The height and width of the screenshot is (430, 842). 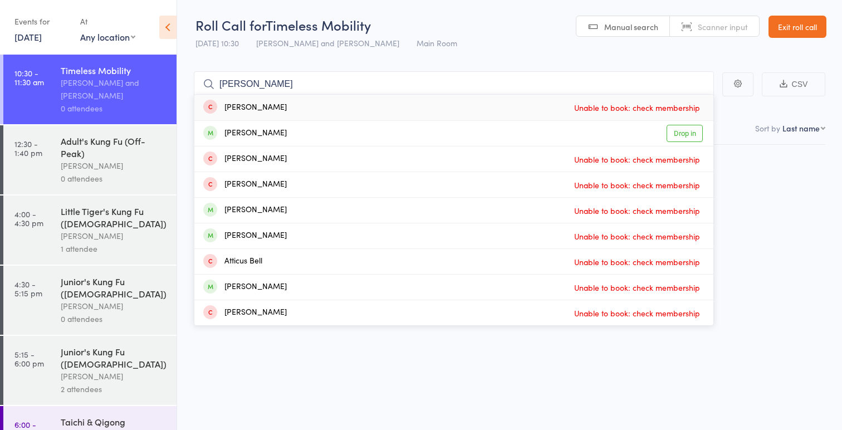 What do you see at coordinates (231, 25) in the screenshot?
I see `span: Roll Call for` at bounding box center [231, 25].